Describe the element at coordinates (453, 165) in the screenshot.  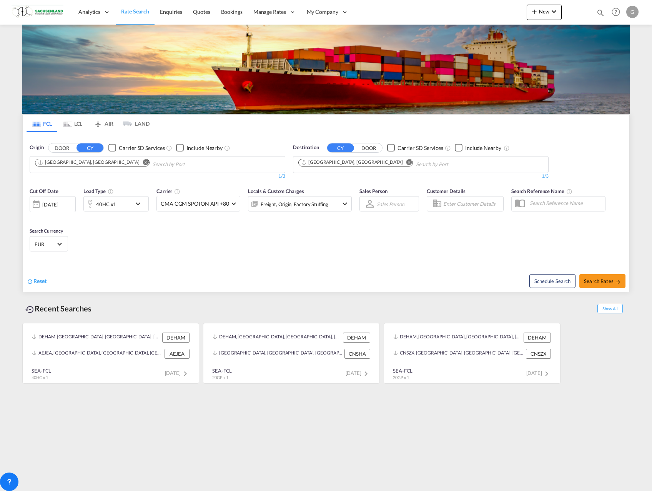
I see `input: Chips input.` at that location.